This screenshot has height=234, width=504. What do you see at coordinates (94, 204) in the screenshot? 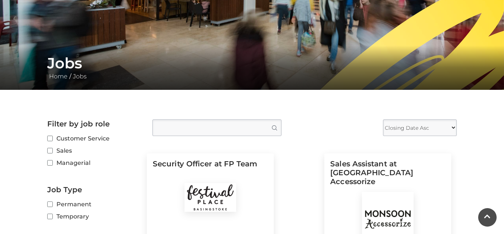
I see `label: Permanent` at bounding box center [94, 204].